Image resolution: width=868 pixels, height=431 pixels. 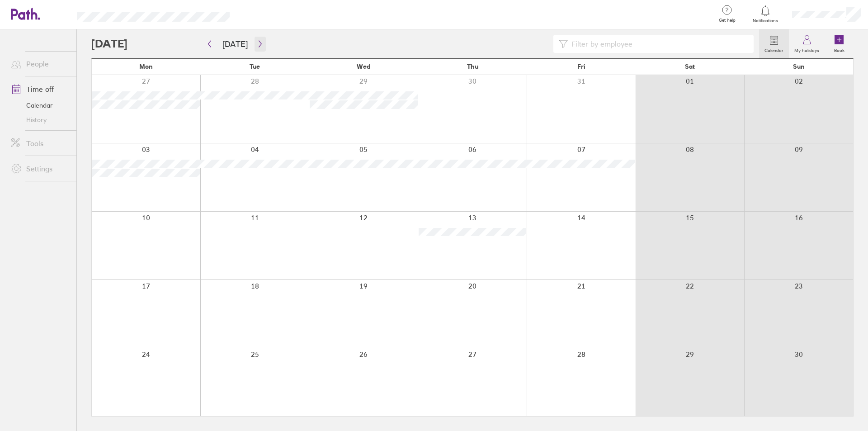 What do you see at coordinates (40, 169) in the screenshot?
I see `a: Settings` at bounding box center [40, 169].